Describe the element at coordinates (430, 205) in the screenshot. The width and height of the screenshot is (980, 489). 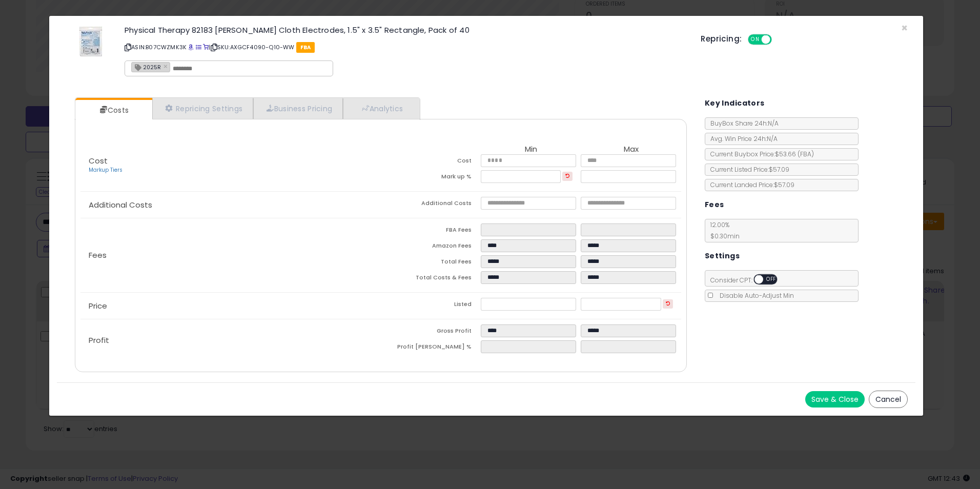
I see `td: Additional Costs` at that location.